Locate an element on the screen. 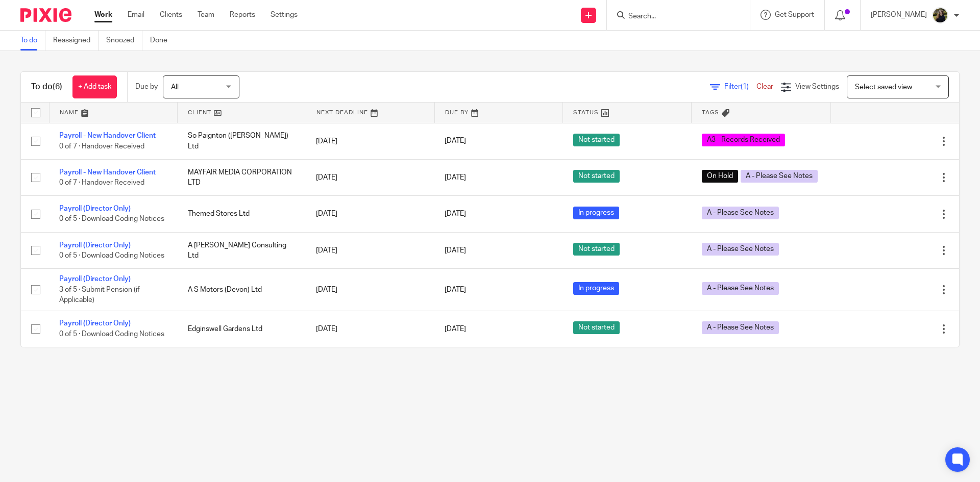  span: Select saved view is located at coordinates (883, 87).